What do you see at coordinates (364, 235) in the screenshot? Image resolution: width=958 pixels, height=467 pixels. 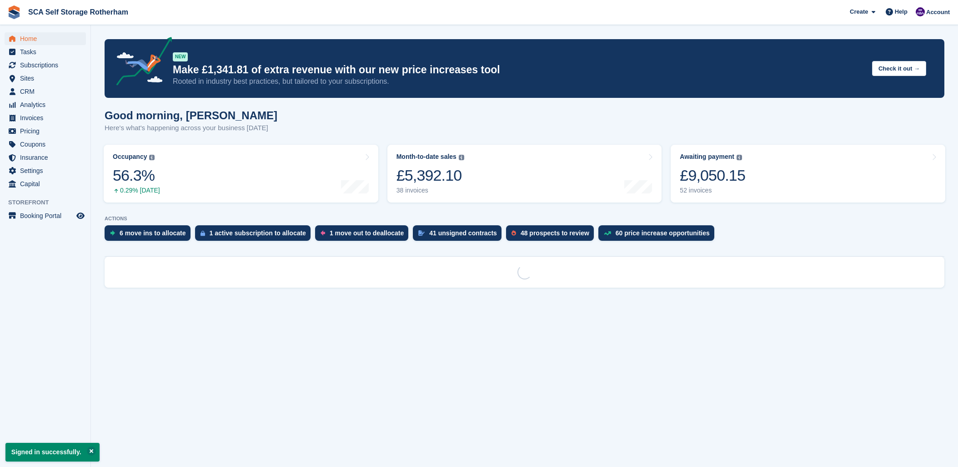 I see `a: 1 move out to deallocate` at bounding box center [364, 235].